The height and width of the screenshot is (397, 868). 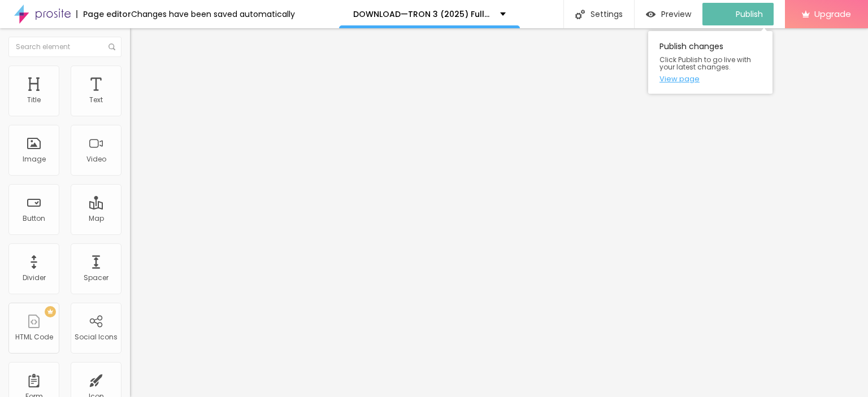 I want to click on img: view-1.svg, so click(x=650, y=15).